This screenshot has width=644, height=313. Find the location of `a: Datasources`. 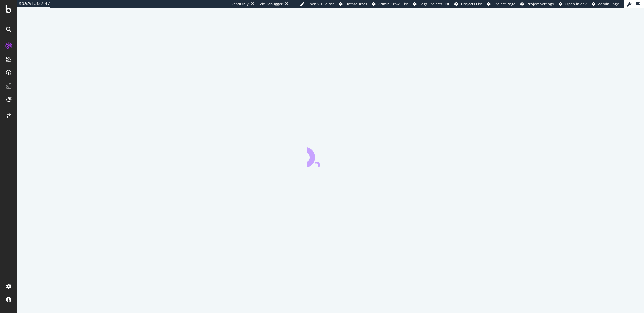

a: Datasources is located at coordinates (353, 4).